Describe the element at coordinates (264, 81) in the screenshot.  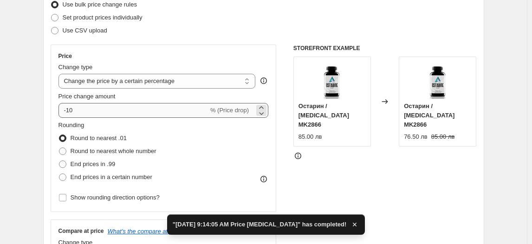
I see `div: help` at that location.